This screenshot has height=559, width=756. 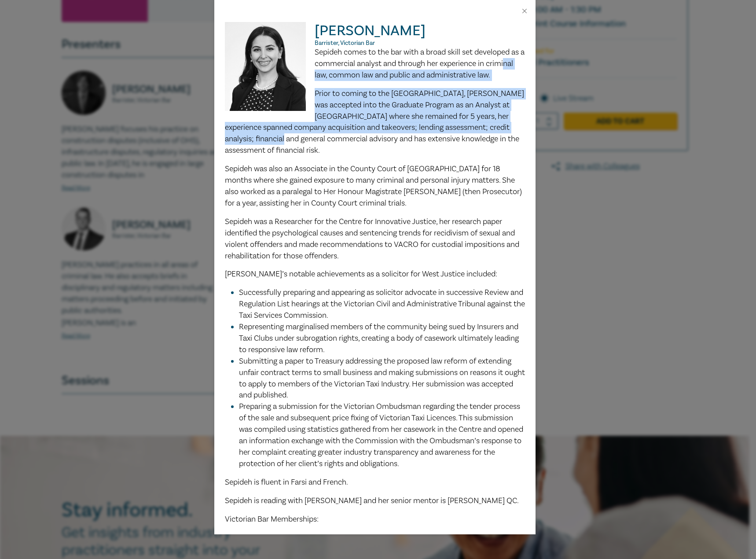 I want to click on span: Victorian Bar Memberships:, so click(x=272, y=519).